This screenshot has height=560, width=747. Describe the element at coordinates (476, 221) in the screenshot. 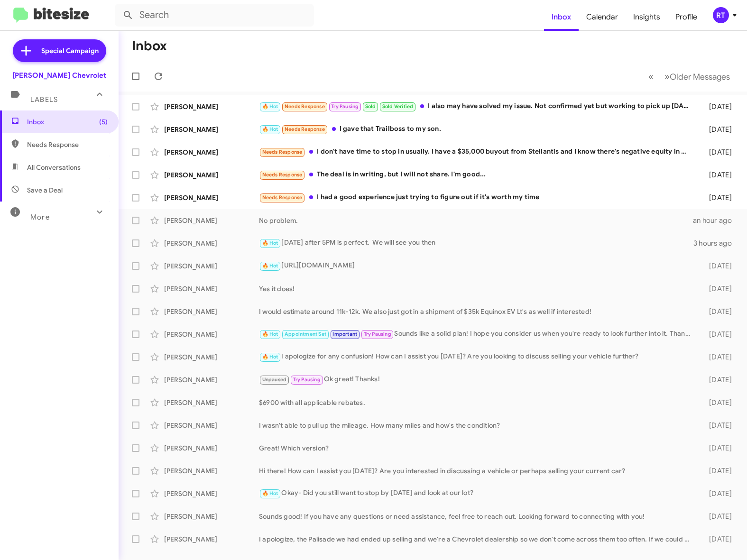

I see `div: No problem.` at that location.